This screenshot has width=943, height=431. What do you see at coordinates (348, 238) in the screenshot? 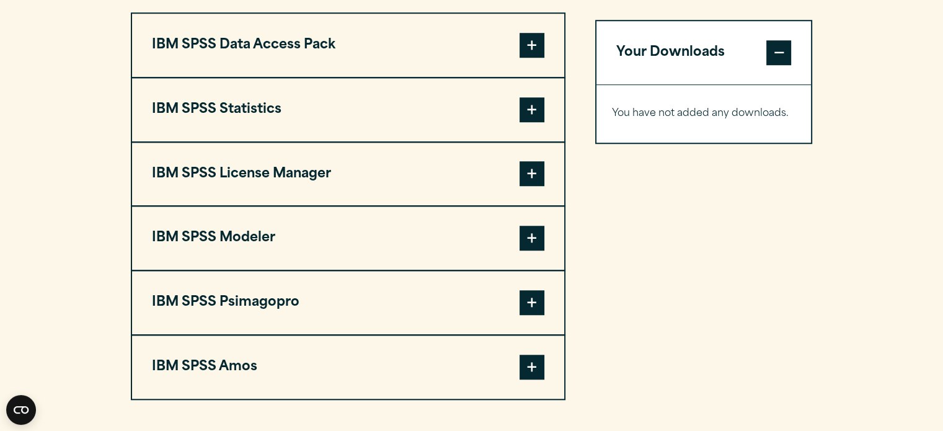
I see `button: IBM SPSS Modeler` at bounding box center [348, 238].